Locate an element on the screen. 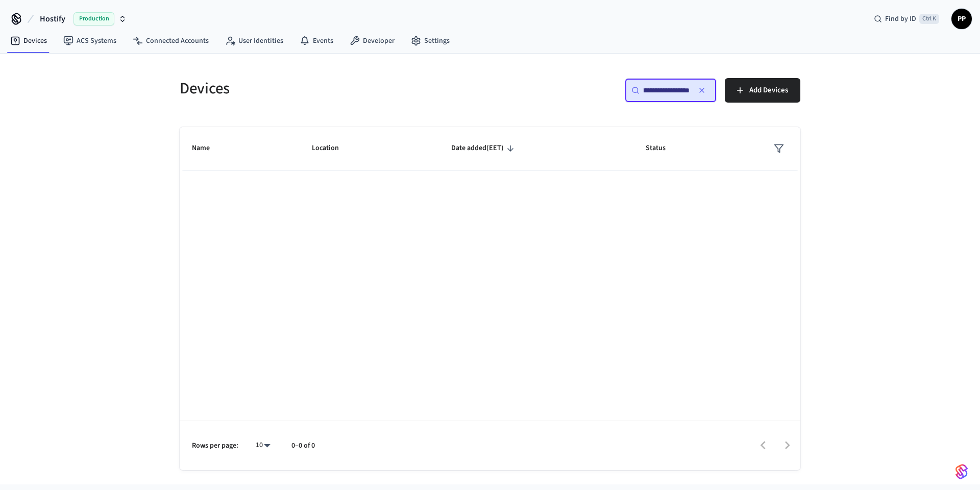 This screenshot has width=980, height=490. span: Status is located at coordinates (662, 148).